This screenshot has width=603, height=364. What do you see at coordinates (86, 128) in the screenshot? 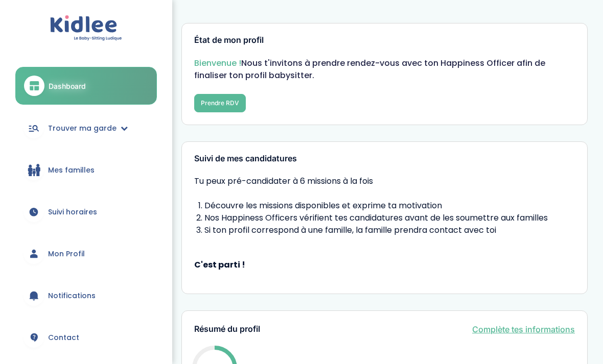
I see `a: Trouver ma garde` at bounding box center [86, 128].